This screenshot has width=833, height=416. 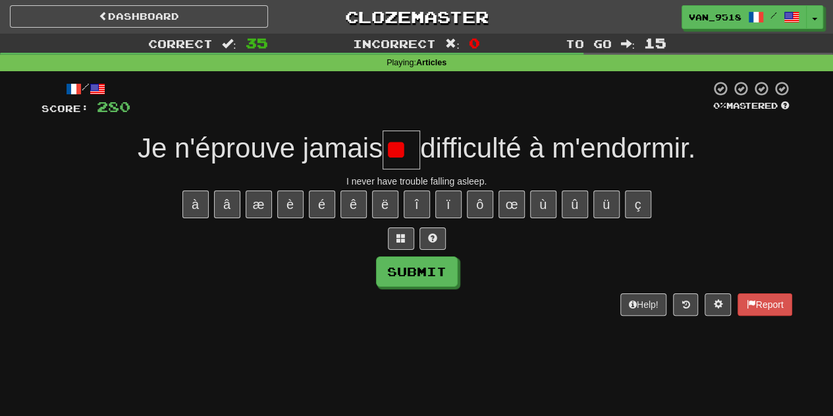 I want to click on button: ç, so click(x=638, y=204).